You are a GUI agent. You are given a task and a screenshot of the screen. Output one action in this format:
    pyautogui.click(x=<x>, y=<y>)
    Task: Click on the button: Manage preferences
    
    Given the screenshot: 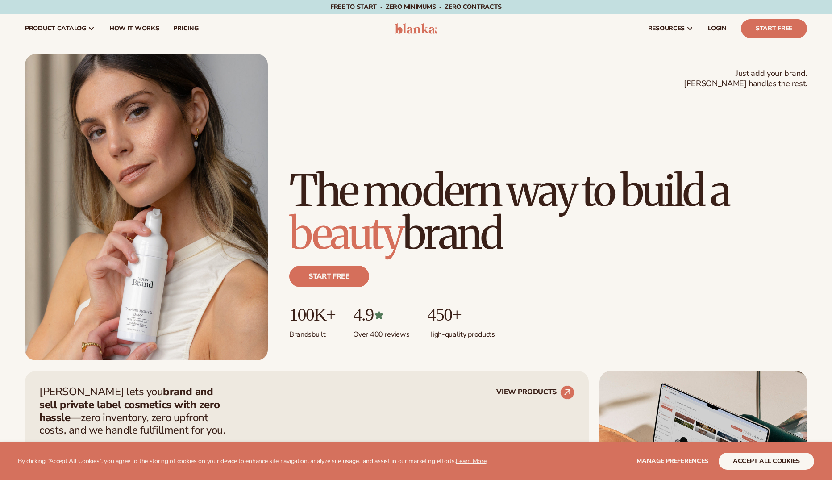 What is the action you would take?
    pyautogui.click(x=672, y=461)
    